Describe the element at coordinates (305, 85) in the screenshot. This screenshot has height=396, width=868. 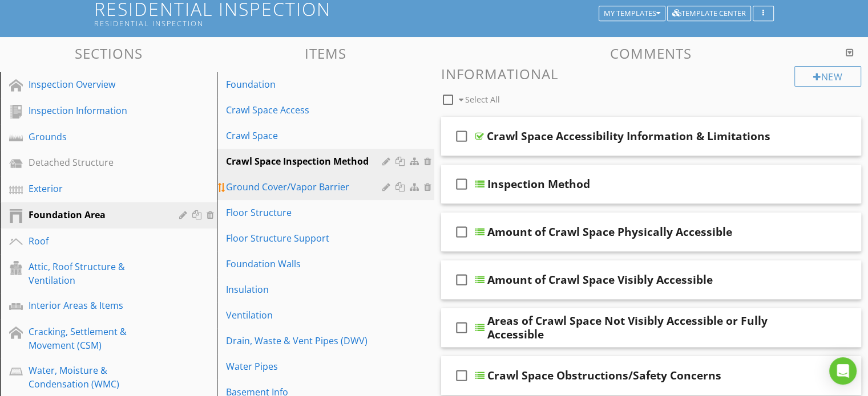
I see `div: Foundation` at that location.